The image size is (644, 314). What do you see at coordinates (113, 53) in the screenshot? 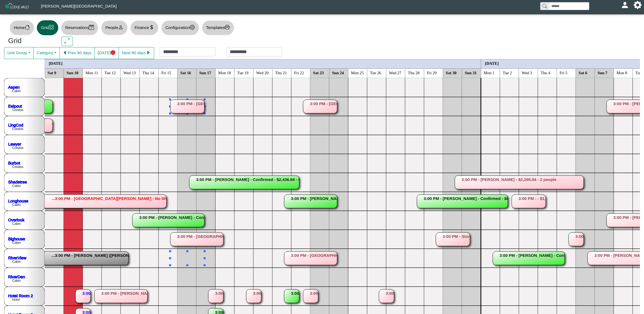
I see `svg: circle fill` at bounding box center [113, 53].